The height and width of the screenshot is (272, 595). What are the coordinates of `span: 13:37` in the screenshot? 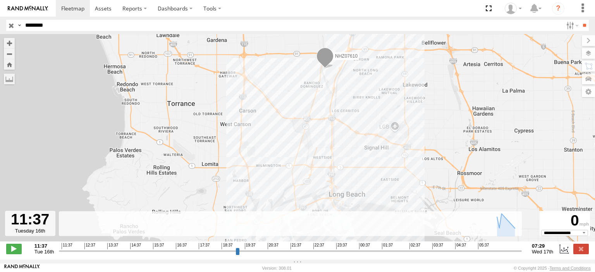 It's located at (113, 246).